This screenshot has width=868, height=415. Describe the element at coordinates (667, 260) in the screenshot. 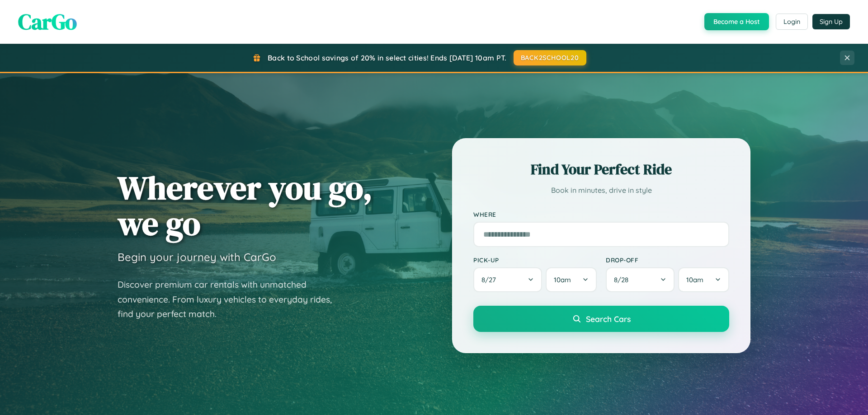

I see `label: Drop-off` at that location.